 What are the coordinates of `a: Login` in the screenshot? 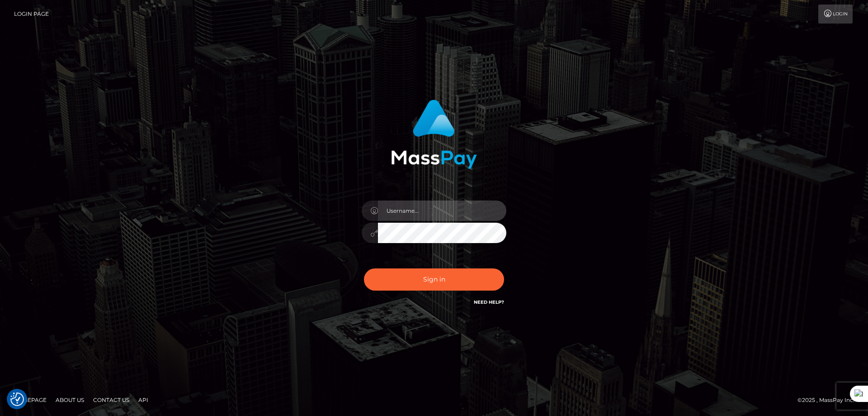 It's located at (836, 14).